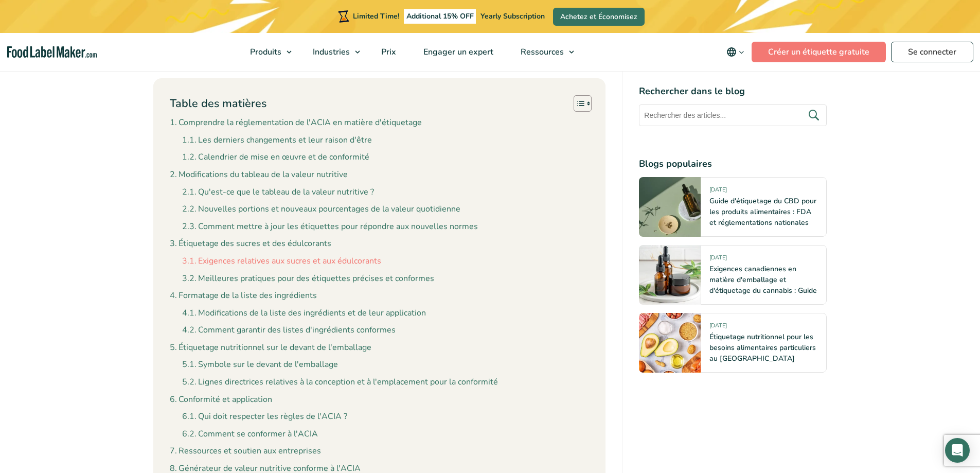 Image resolution: width=980 pixels, height=473 pixels. What do you see at coordinates (387, 52) in the screenshot?
I see `span: Prix` at bounding box center [387, 52].